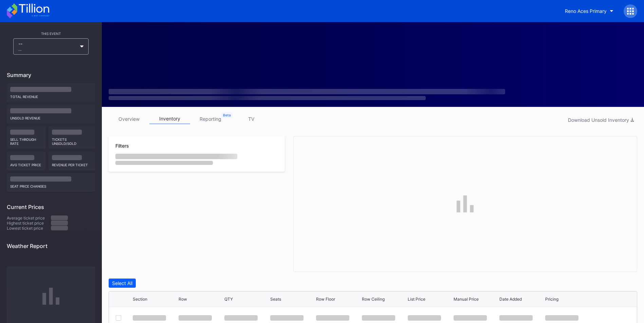 The height and width of the screenshot is (323, 644). I want to click on button: Reno Aces Primary, so click(589, 11).